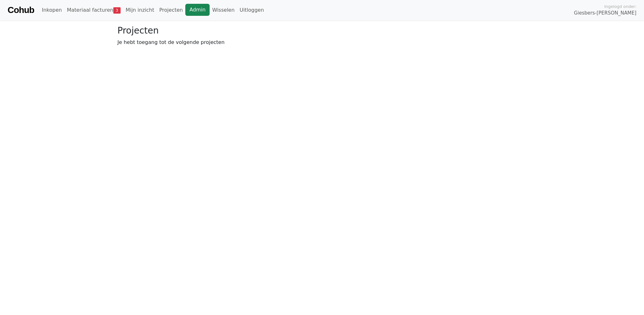  What do you see at coordinates (117, 11) in the screenshot?
I see `span: 3` at bounding box center [117, 11].